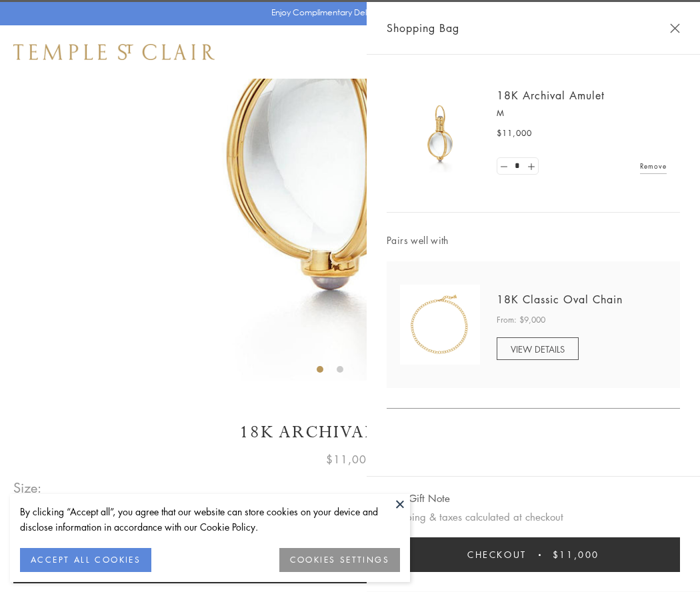 The height and width of the screenshot is (592, 700). I want to click on a: 18K Classic Oval Chain, so click(559, 299).